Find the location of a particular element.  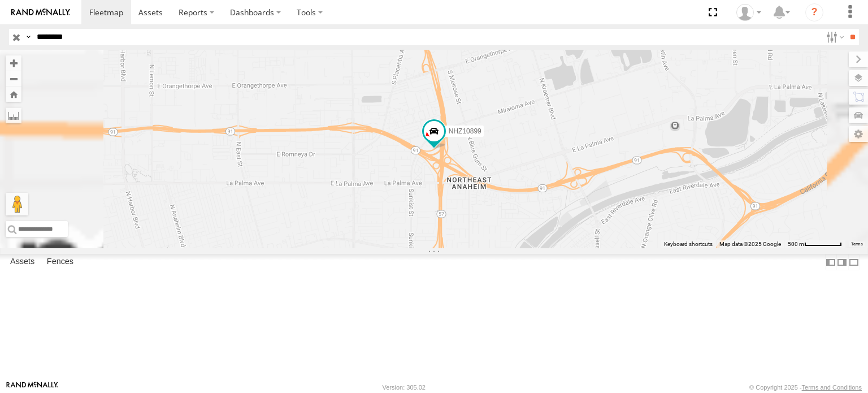

span: NHZ10899 is located at coordinates (465, 131).